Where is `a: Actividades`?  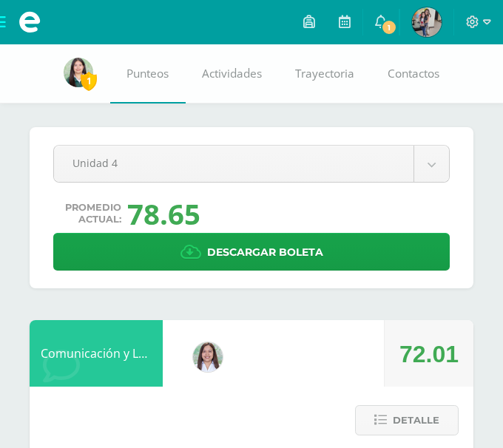
a: Actividades is located at coordinates (233, 74).